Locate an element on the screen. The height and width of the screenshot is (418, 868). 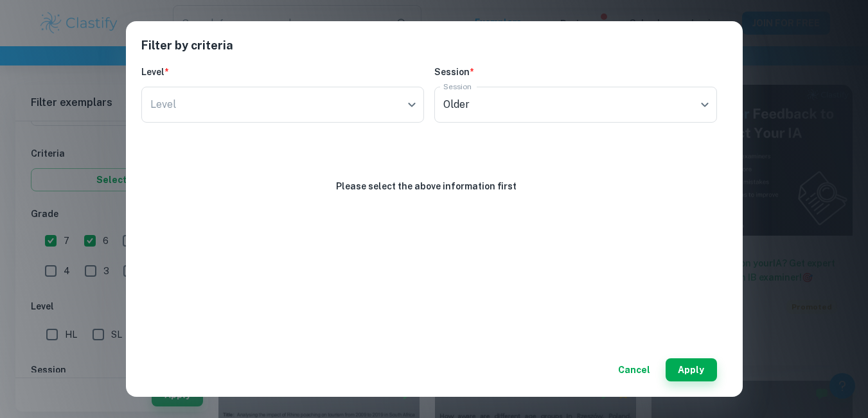
h6: Session is located at coordinates (576, 72).